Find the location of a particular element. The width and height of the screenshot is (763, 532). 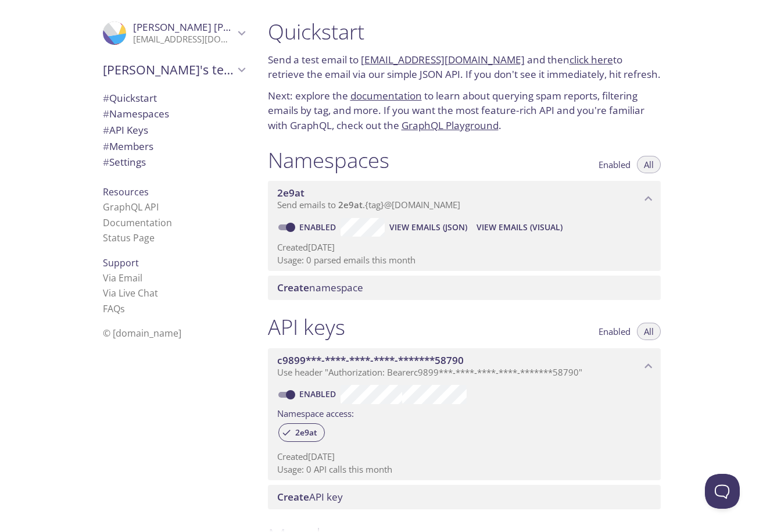

span: Quickstart is located at coordinates (130, 98).